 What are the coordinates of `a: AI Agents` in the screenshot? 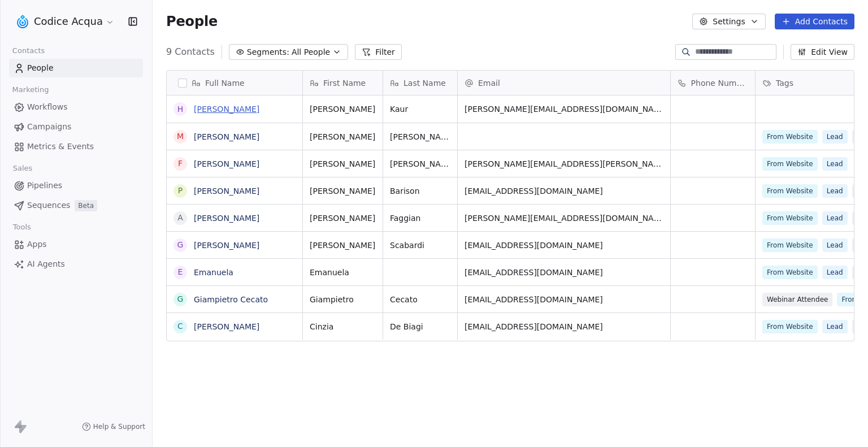 It's located at (76, 264).